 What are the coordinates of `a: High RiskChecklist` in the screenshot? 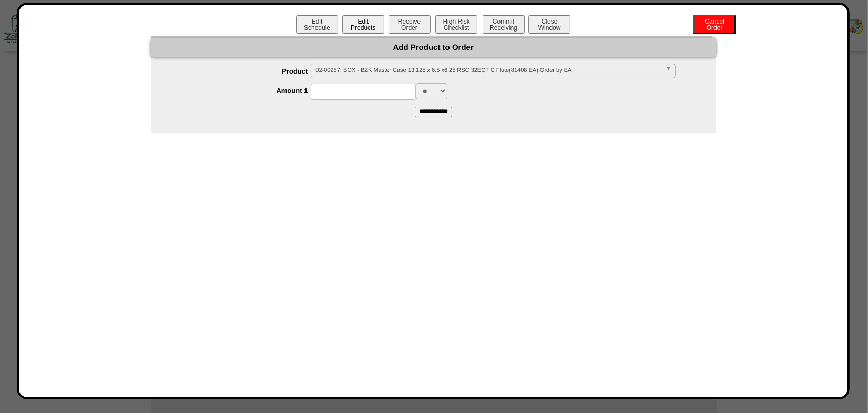 It's located at (456, 28).